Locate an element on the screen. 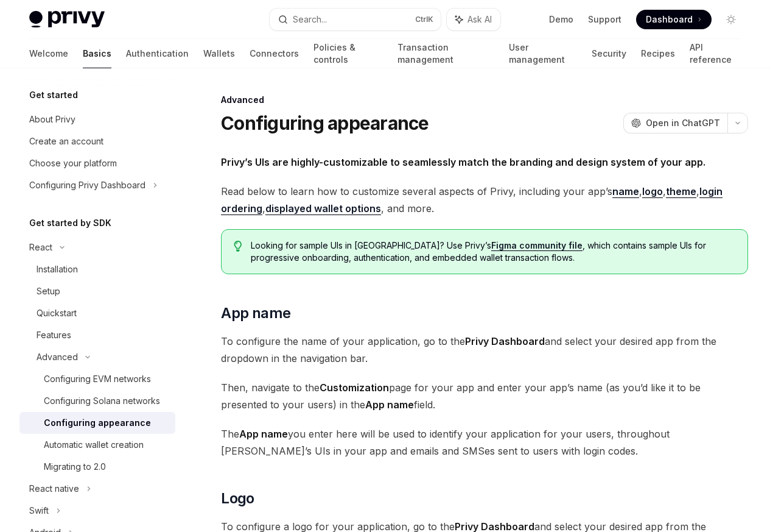 This screenshot has width=770, height=532. a: Installation is located at coordinates (98, 269).